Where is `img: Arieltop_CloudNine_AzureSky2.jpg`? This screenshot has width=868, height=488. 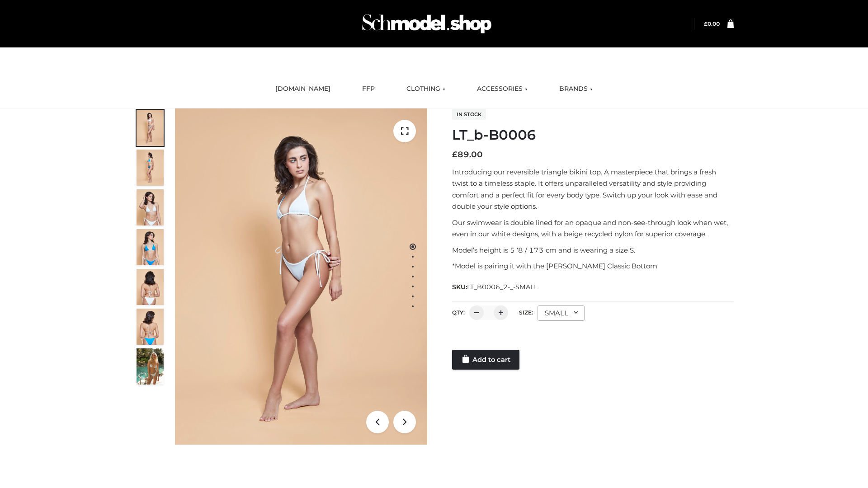
img: Arieltop_CloudNine_AzureSky2.jpg is located at coordinates (150, 366).